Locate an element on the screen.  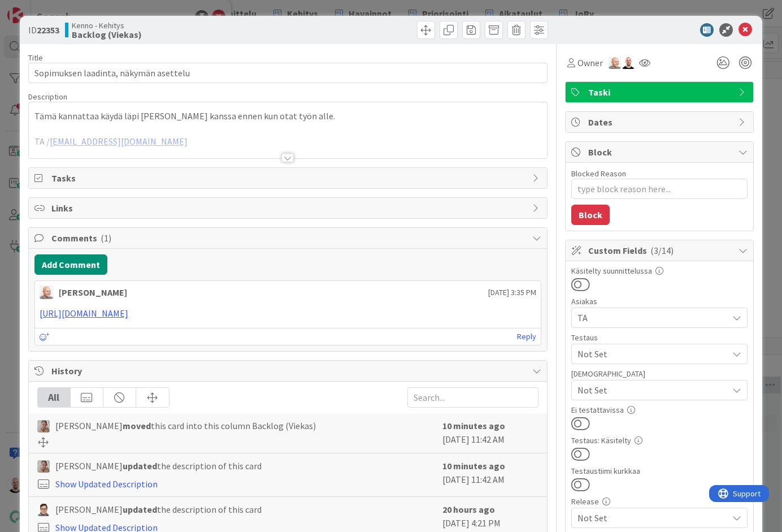
span: Dates is located at coordinates (661, 122).